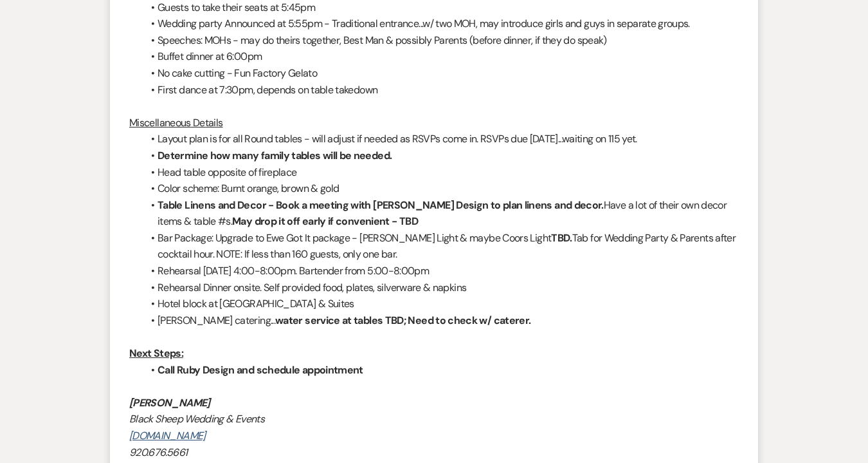 The image size is (868, 463). I want to click on li: Color scheme: Burnt orange, brown & gold, so click(441, 189).